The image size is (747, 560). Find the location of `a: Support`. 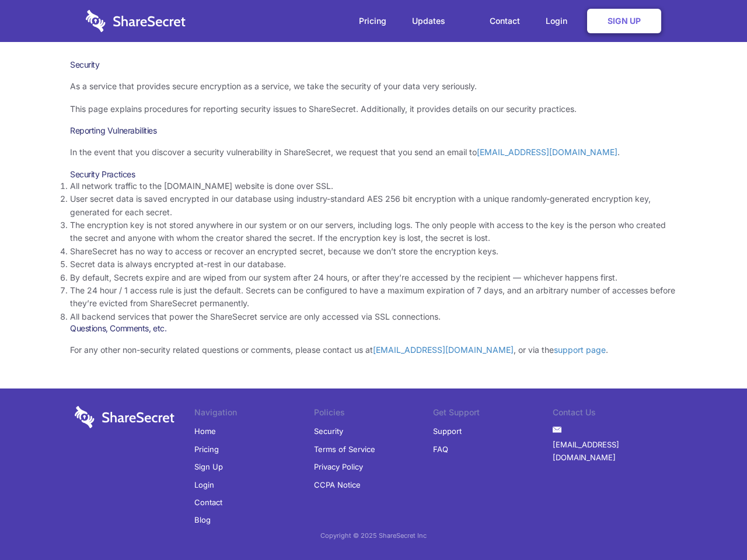

a: Support is located at coordinates (447, 431).